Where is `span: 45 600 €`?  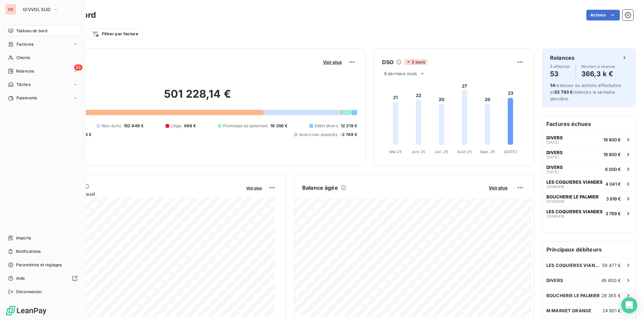
span: 45 600 € is located at coordinates (611, 280).